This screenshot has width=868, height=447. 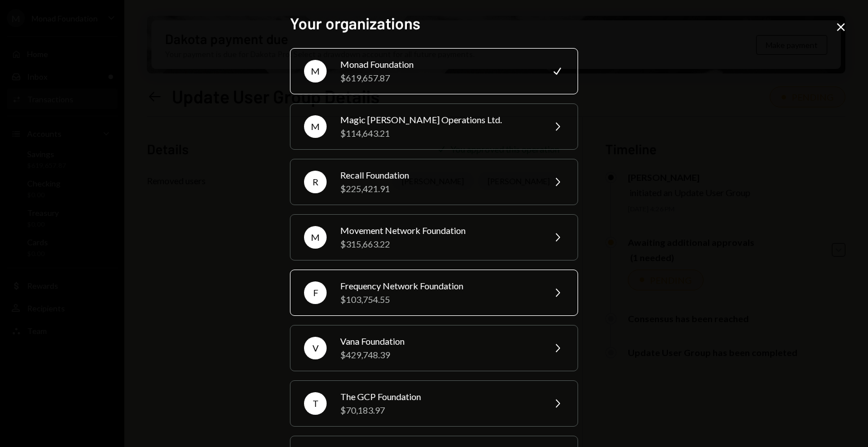 What do you see at coordinates (439, 78) in the screenshot?
I see `div: $619,657.87` at bounding box center [439, 78].